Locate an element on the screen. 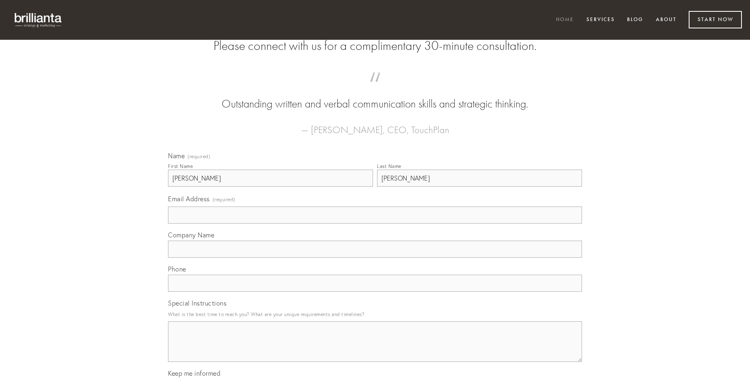 This screenshot has height=381, width=750. a: Blog is located at coordinates (635, 20).